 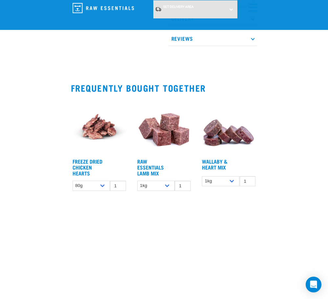 What do you see at coordinates (313, 284) in the screenshot?
I see `div: Open Intercom Messenger` at bounding box center [313, 284].